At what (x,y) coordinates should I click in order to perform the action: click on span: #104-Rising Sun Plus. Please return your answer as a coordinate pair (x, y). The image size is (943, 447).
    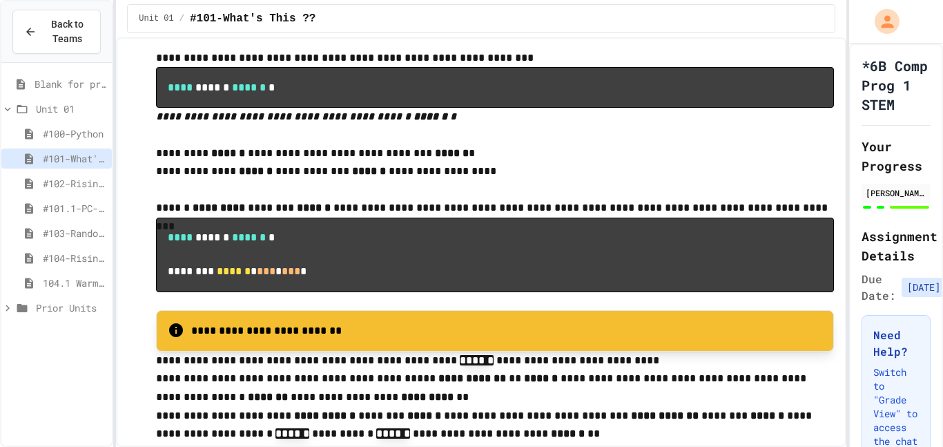
    Looking at the image, I should click on (75, 258).